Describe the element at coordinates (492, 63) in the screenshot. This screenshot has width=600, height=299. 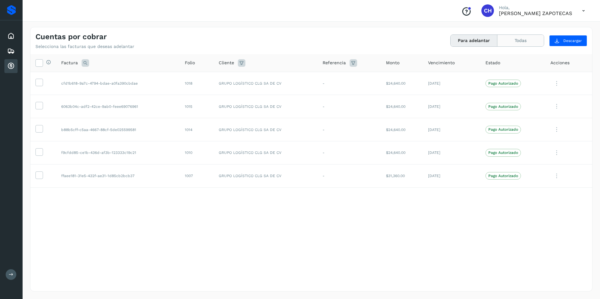
I see `span: Estado` at that location.